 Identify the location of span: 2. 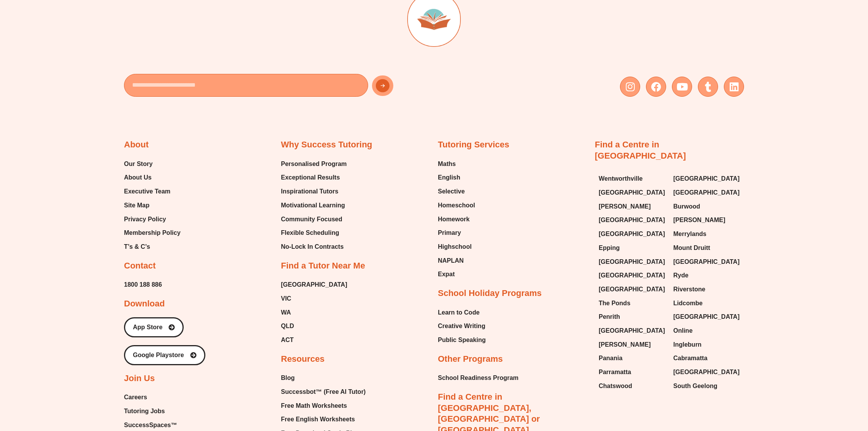
(111, 151).